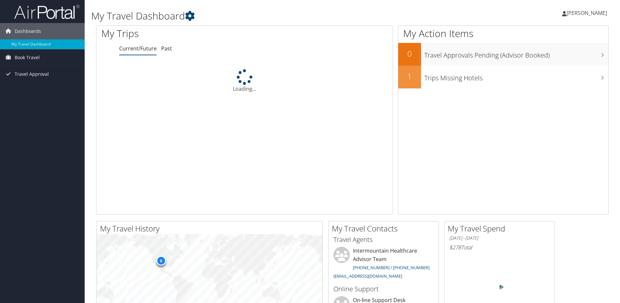 This screenshot has width=620, height=303. What do you see at coordinates (47, 12) in the screenshot?
I see `img: airportal-logo.png` at bounding box center [47, 12].